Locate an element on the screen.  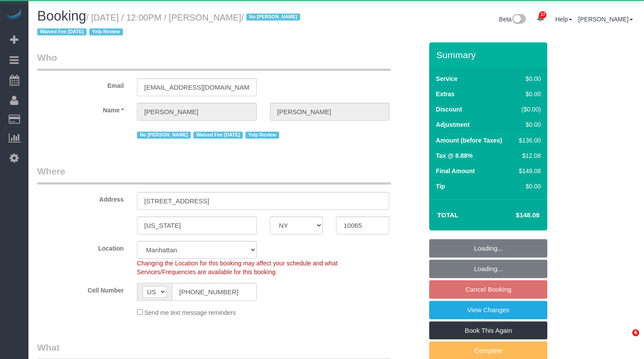
label: Discount is located at coordinates (448, 110).